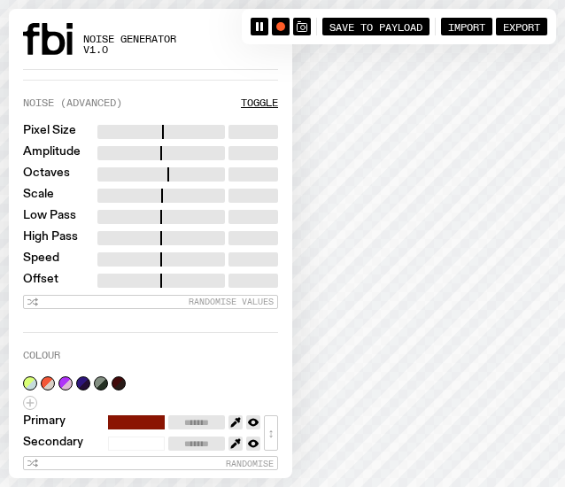  I want to click on span: Export, so click(522, 26).